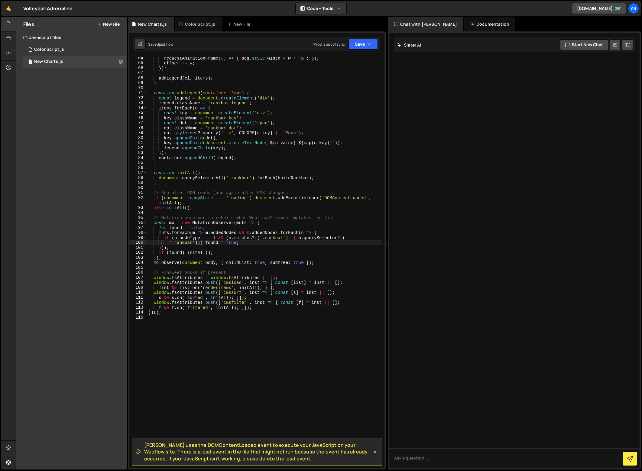 The image size is (642, 471). I want to click on div: 100, so click(138, 242).